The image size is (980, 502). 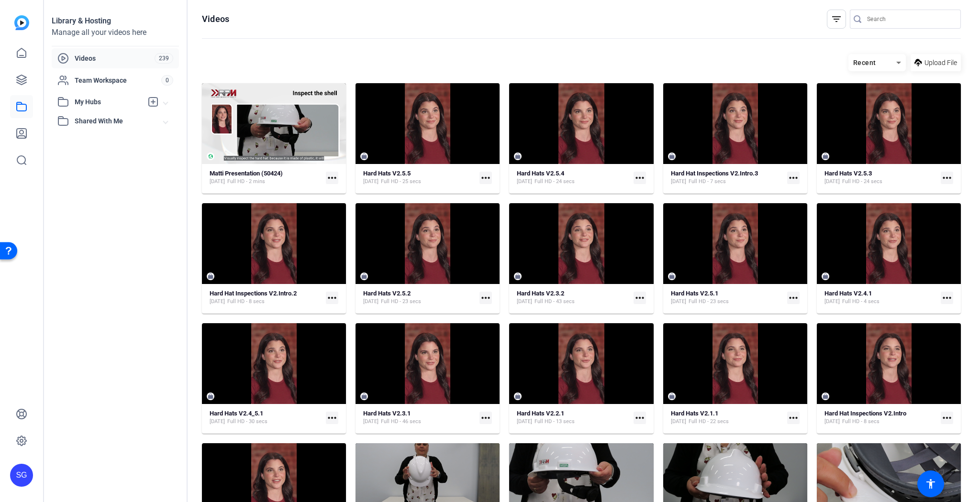 I want to click on strong: Hard Hat Inspections V2.Intro, so click(x=865, y=413).